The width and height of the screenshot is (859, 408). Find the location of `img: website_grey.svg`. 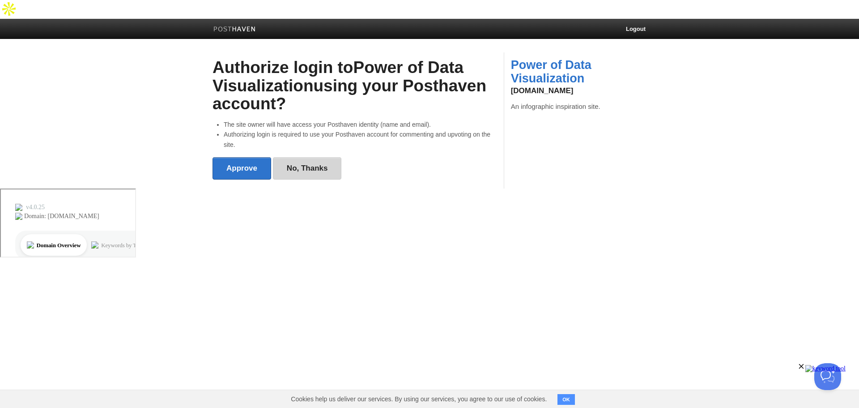

img: website_grey.svg is located at coordinates (18, 27).